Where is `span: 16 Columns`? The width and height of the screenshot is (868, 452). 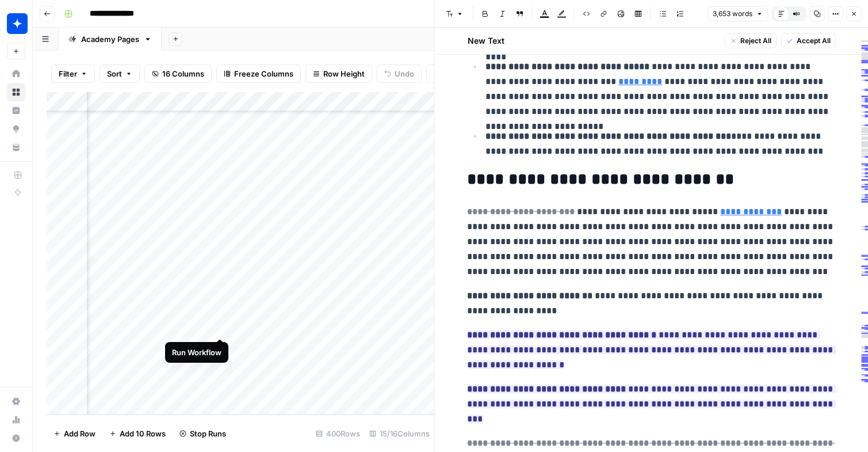
span: 16 Columns is located at coordinates (183, 73).